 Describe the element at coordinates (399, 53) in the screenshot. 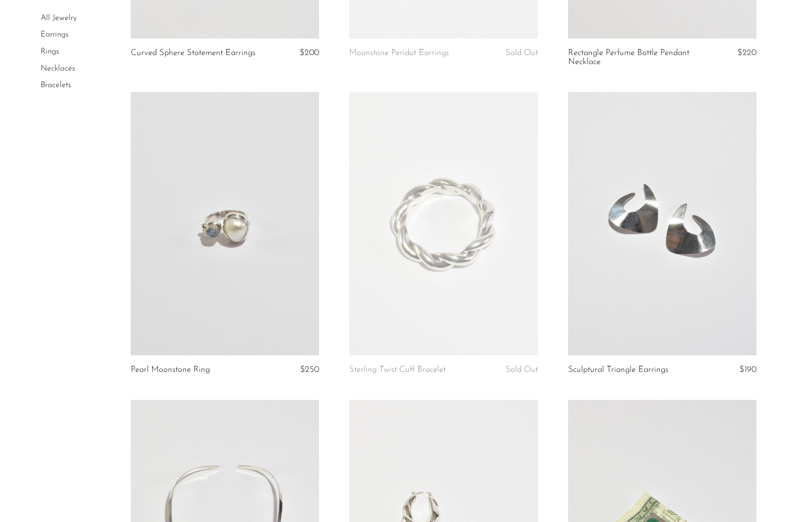

I see `a: Moonstone Peridot Earrings` at that location.